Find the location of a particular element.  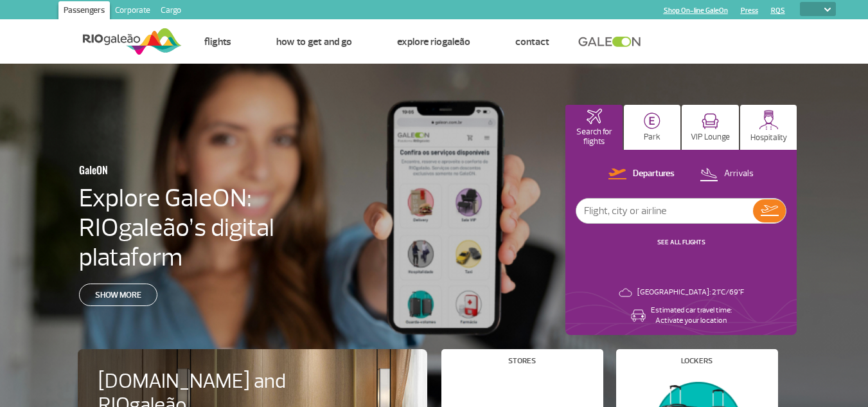

a: Corporate is located at coordinates (132, 12).